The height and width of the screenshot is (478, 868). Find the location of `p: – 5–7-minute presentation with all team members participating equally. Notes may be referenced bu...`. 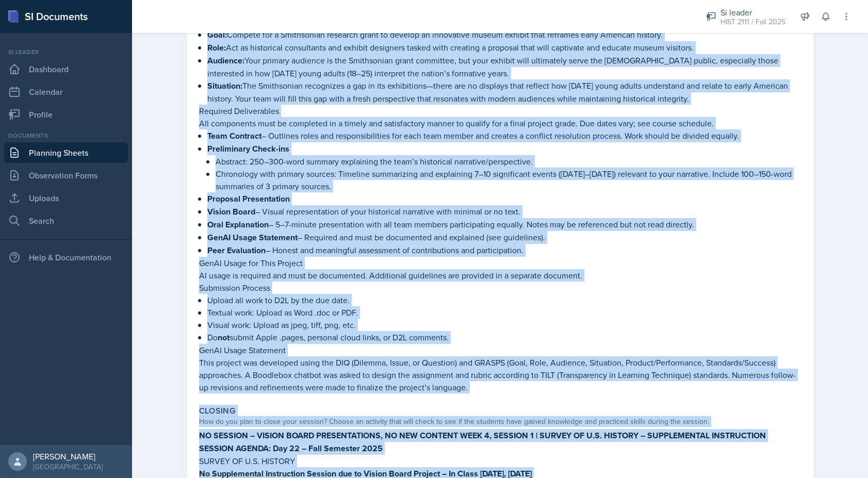

p: – 5–7-minute presentation with all team members participating equally. Notes may be referenced bu... is located at coordinates (504, 224).